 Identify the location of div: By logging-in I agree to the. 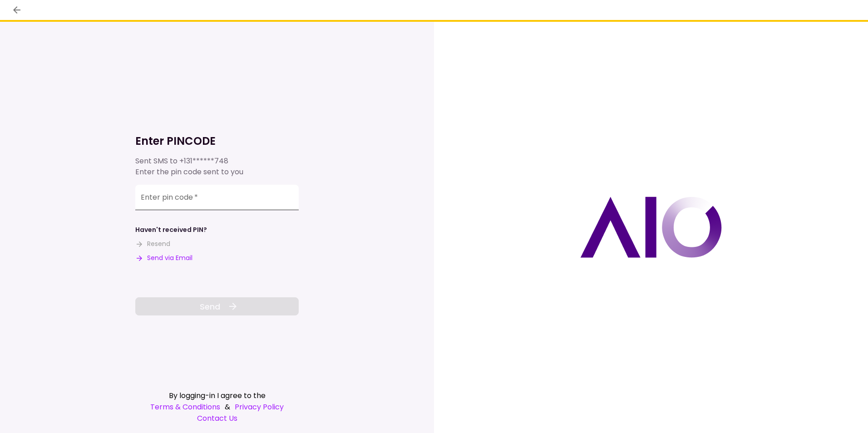
(217, 395).